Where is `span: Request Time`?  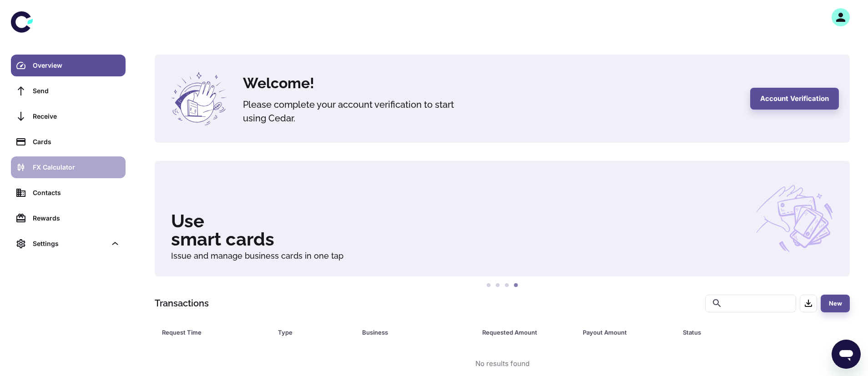 span: Request Time is located at coordinates (214, 332).